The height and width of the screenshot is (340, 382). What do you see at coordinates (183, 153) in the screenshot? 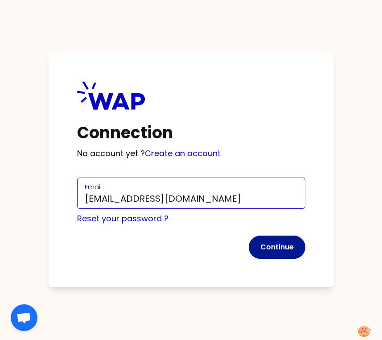
I see `a: Create an account` at bounding box center [183, 153].